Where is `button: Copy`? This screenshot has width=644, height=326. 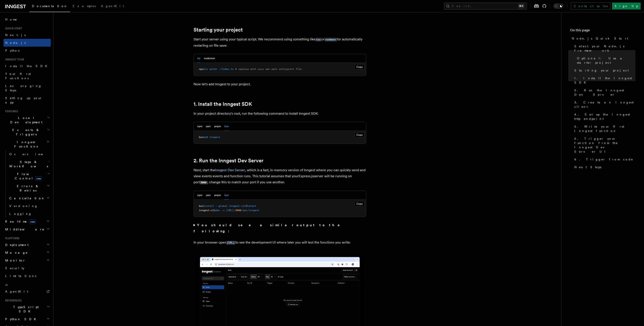
button: Copy is located at coordinates (360, 67).